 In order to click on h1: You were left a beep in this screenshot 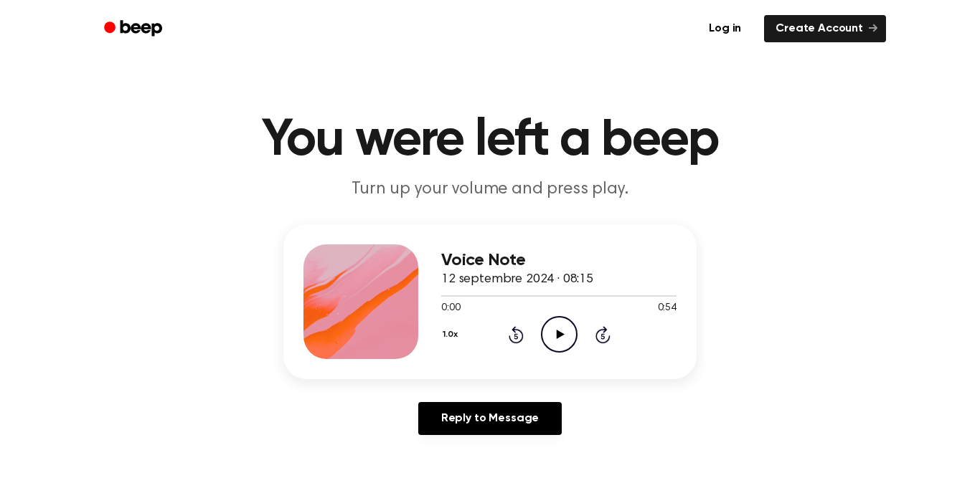, I will do `click(490, 140)`.